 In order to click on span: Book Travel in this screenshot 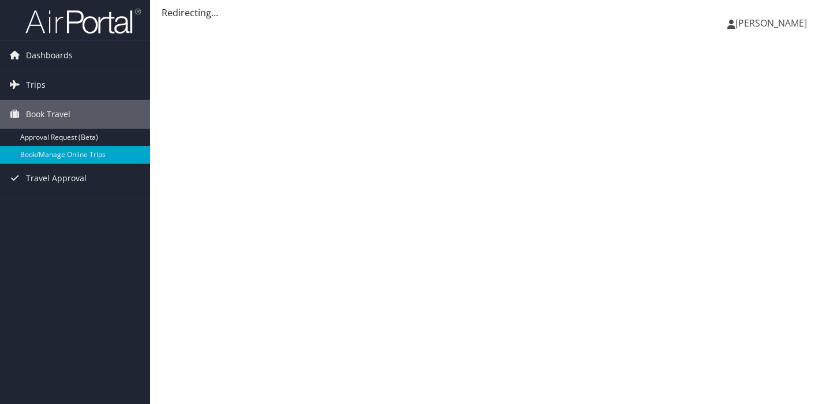, I will do `click(48, 114)`.